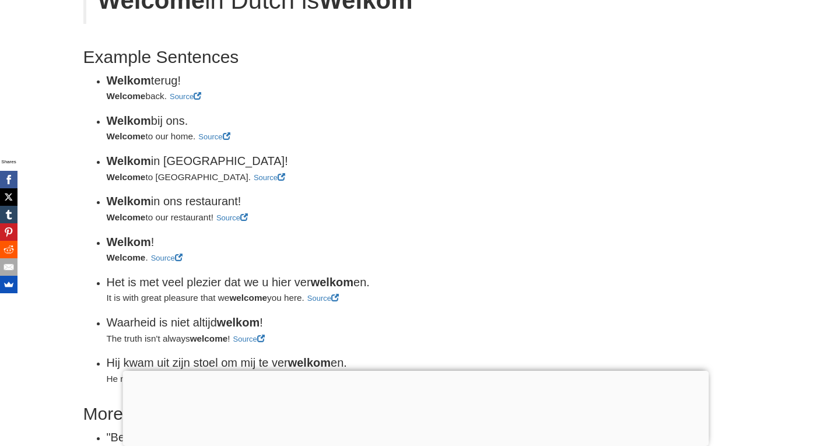 The image size is (831, 446). What do you see at coordinates (302, 413) in the screenshot?
I see `h2: More Examples of in Dutch` at bounding box center [302, 413].